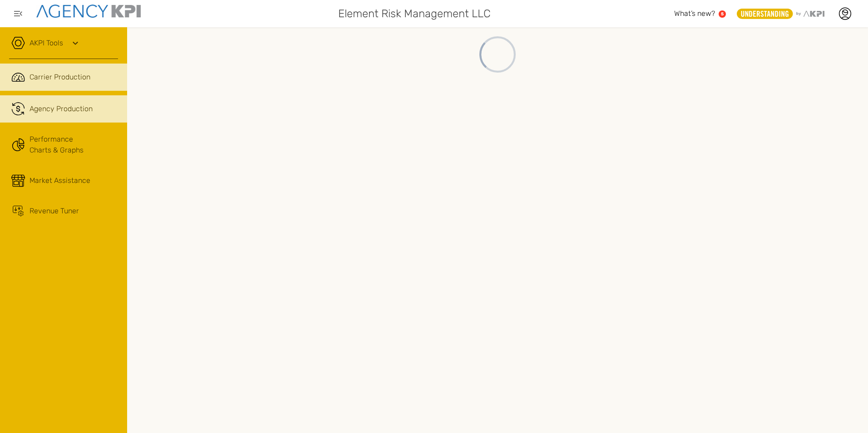  I want to click on img: agencykpi-logo-550x69-2d9e3fa8.png, so click(88, 11).